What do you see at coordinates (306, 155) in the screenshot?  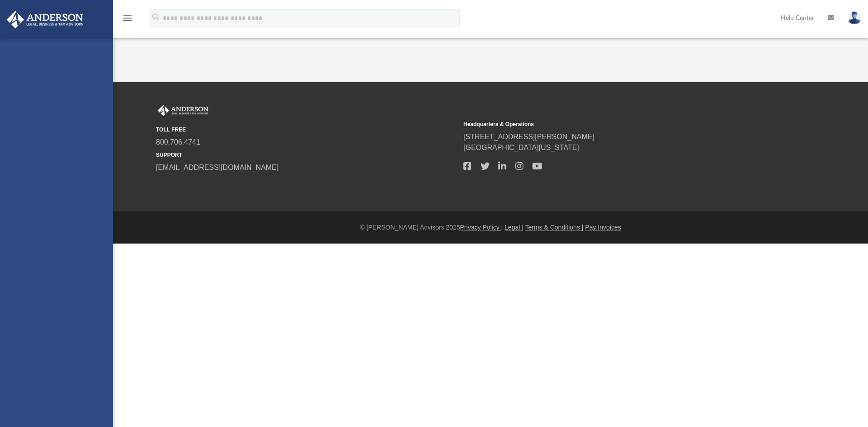 I see `small: SUPPORT` at bounding box center [306, 155].